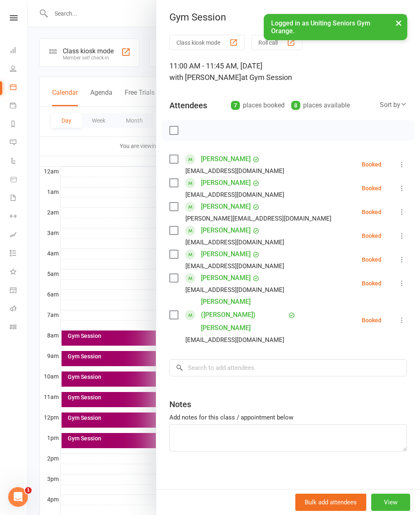 Image resolution: width=420 pixels, height=515 pixels. What do you see at coordinates (321, 105) in the screenshot?
I see `div: places available` at bounding box center [321, 105].